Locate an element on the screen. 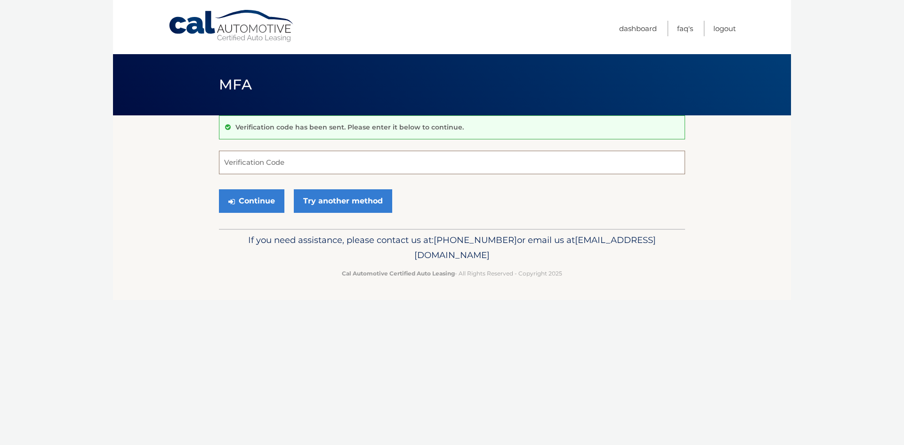 The width and height of the screenshot is (904, 445). p: - All Rights Reserved - Copyright 2025 is located at coordinates (452, 273).